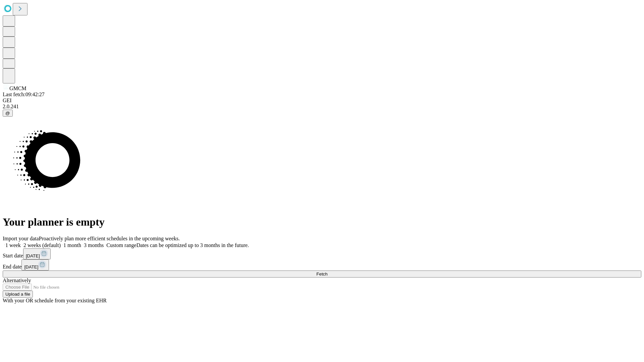  Describe the element at coordinates (322, 274) in the screenshot. I see `button: Fetch` at that location.